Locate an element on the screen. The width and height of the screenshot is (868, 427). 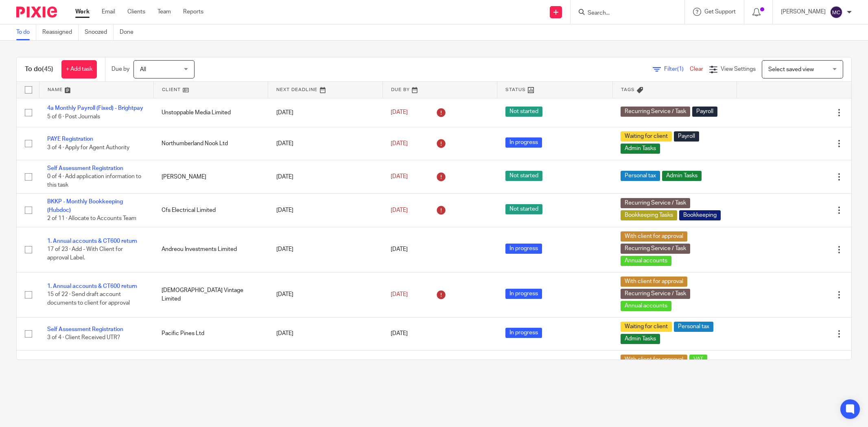
a: BKKP - Monthly Bookkeeping (Hubdoc) is located at coordinates (85, 206).